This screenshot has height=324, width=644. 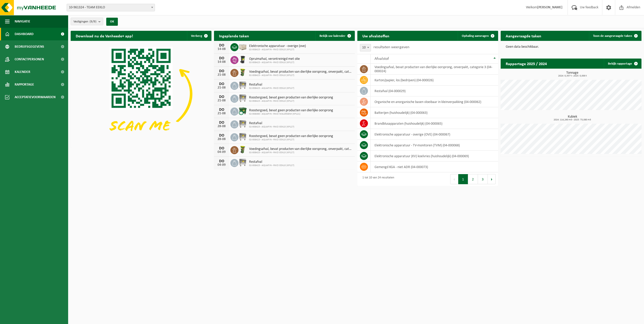 What do you see at coordinates (24, 84) in the screenshot?
I see `span: Rapportage` at bounding box center [24, 84].